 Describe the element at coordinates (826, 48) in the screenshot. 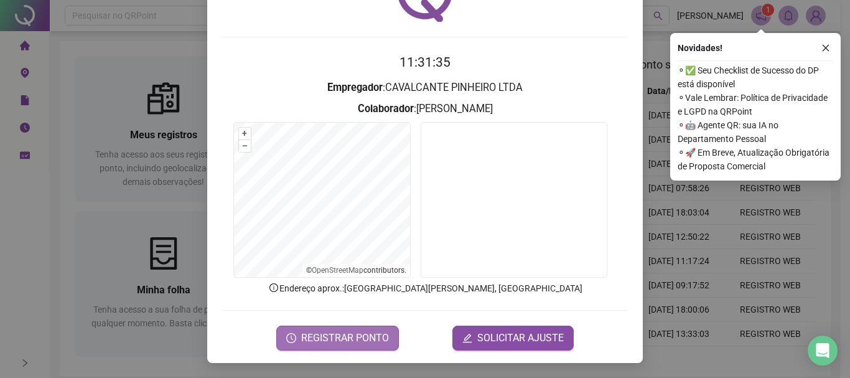

I see `span: close` at that location.